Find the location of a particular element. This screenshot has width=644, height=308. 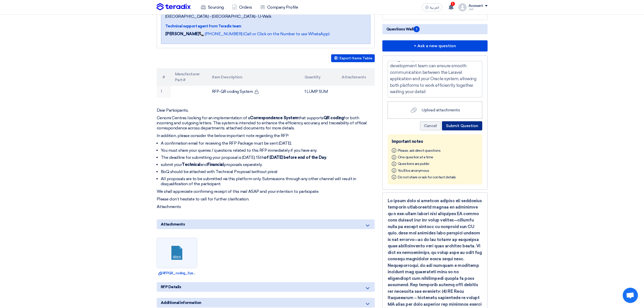

a: RFPQR_coding_System.docx is located at coordinates (177, 273).